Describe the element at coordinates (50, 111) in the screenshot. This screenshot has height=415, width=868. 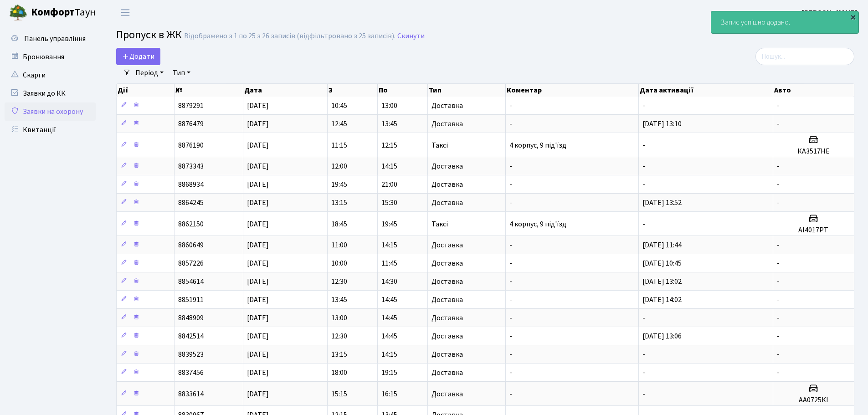
I see `a: Заявки на охорону` at that location.